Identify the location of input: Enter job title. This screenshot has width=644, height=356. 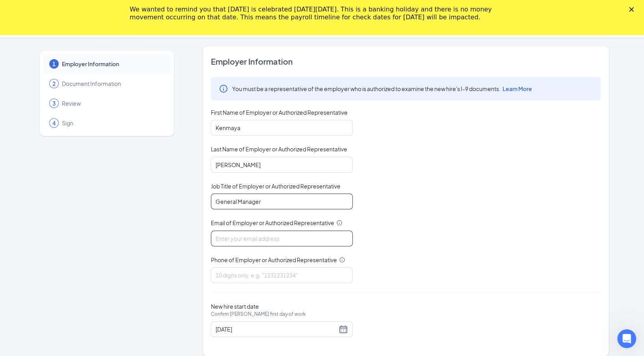
(282, 201).